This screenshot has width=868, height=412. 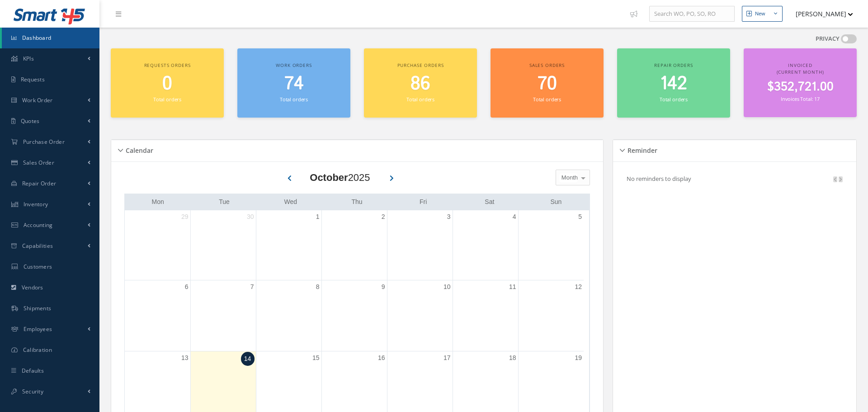 I want to click on p: No reminders to display, so click(x=658, y=178).